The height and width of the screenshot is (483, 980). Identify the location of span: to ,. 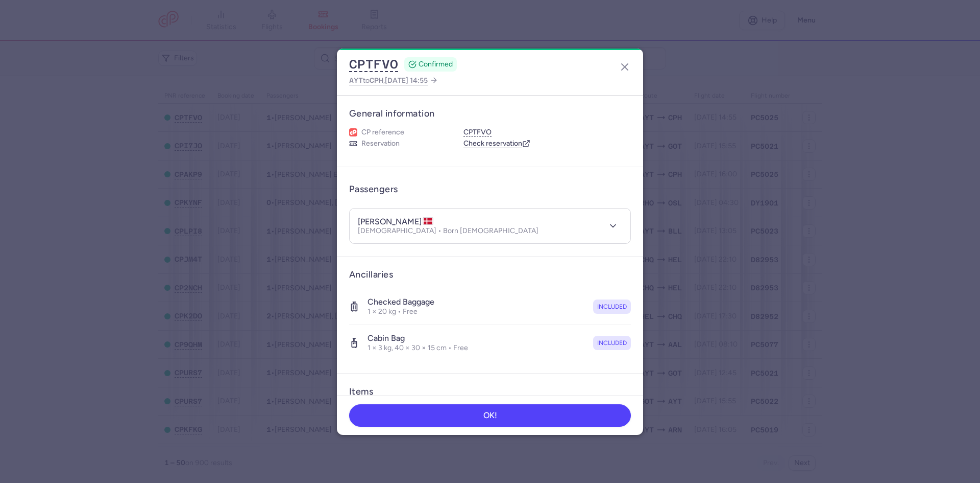
(389, 80).